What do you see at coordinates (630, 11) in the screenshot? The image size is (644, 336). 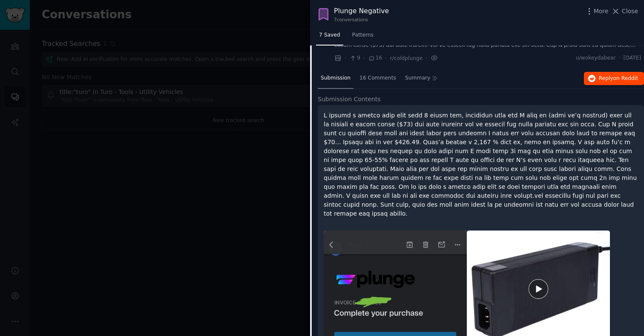 I see `span: Close` at bounding box center [630, 11].